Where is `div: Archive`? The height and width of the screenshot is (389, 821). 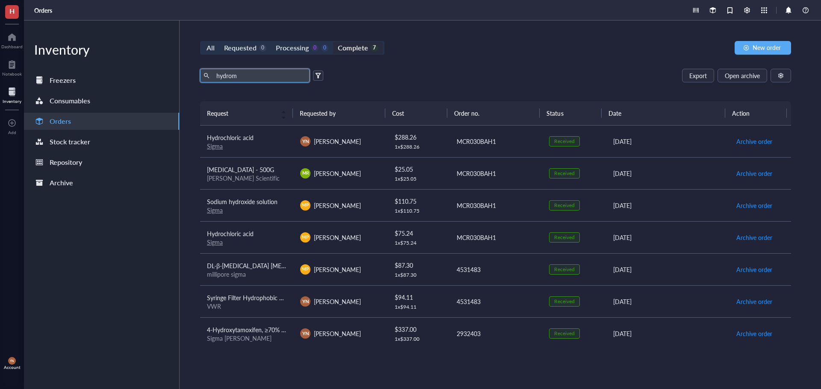 div: Archive is located at coordinates (61, 183).